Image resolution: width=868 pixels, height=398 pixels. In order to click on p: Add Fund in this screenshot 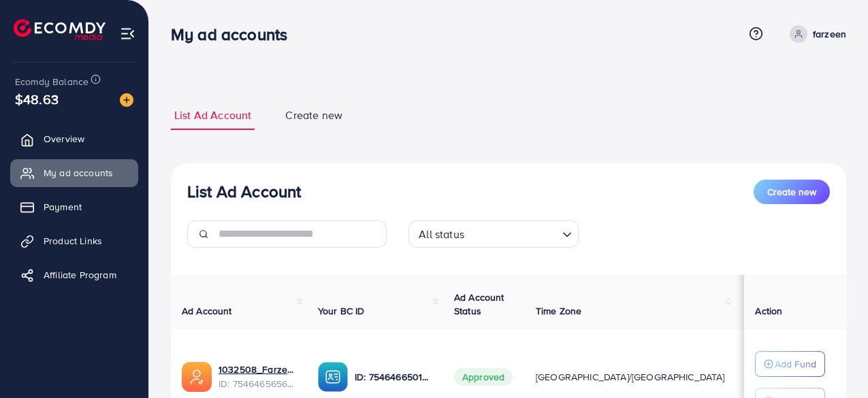, I will do `click(795, 364)`.